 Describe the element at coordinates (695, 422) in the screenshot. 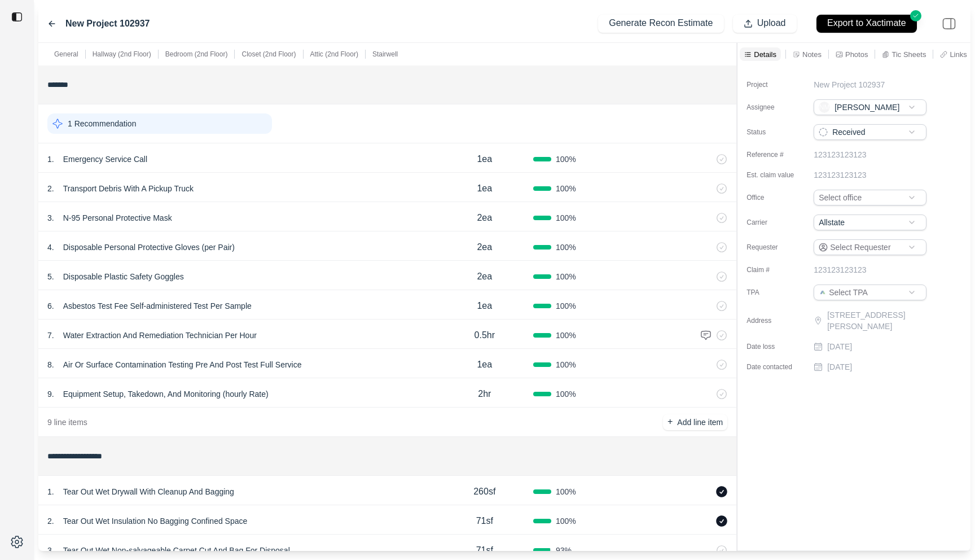

I see `button: +Add line item` at that location.